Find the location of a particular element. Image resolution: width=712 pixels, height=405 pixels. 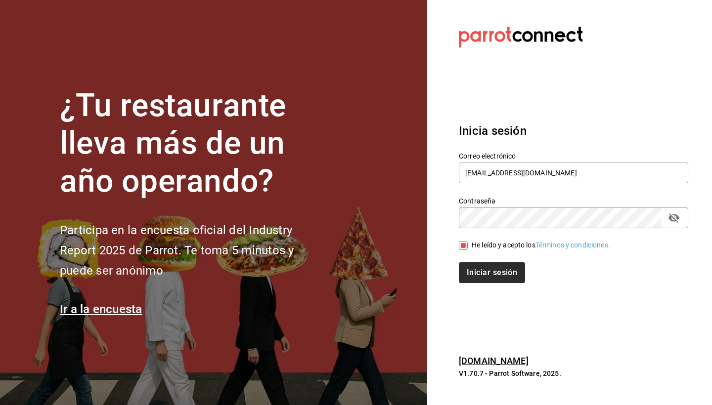

p: V1.70.7 - Parrot Software, 2025. is located at coordinates (573, 374).